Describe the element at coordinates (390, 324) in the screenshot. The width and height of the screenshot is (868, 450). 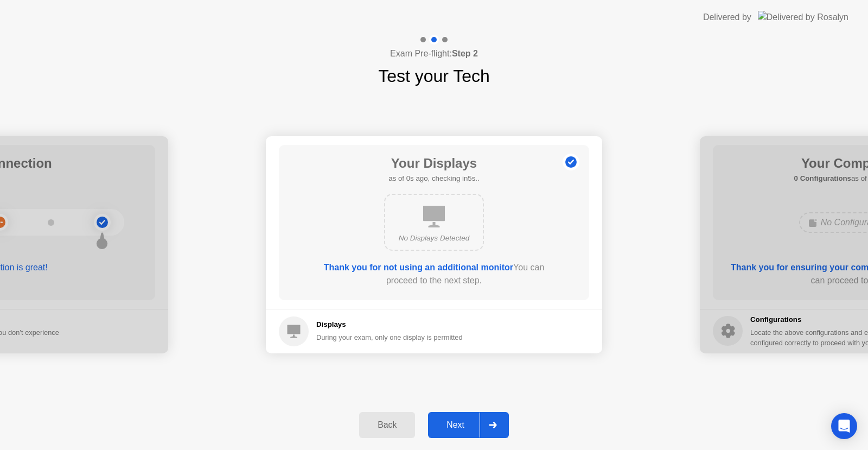
I see `h5: Displays` at that location.